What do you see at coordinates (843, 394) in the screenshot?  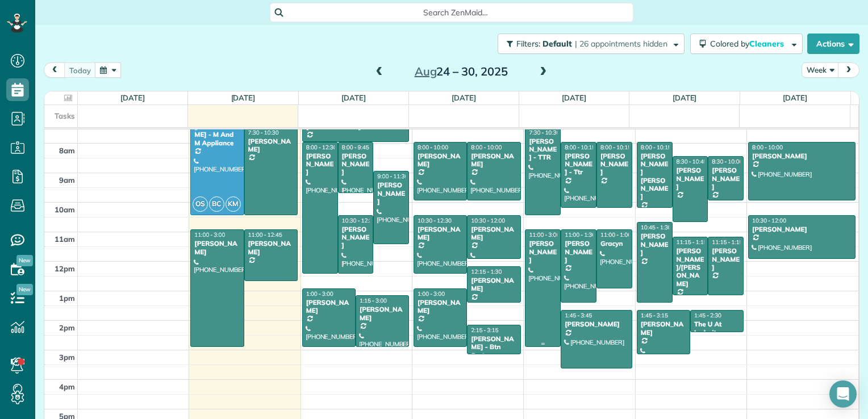 I see `div: Open Intercom Messenger` at bounding box center [843, 394].